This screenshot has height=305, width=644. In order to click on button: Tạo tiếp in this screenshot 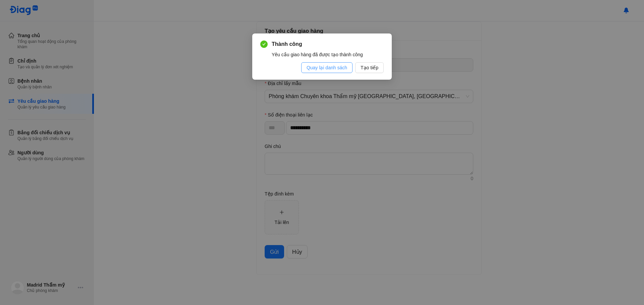, I will do `click(370, 68)`.